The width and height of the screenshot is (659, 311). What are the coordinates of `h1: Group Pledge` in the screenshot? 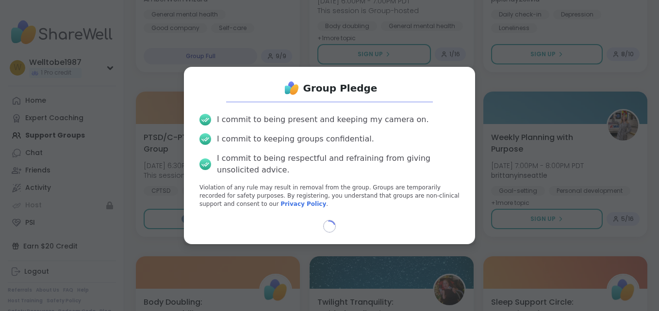 It's located at (340, 88).